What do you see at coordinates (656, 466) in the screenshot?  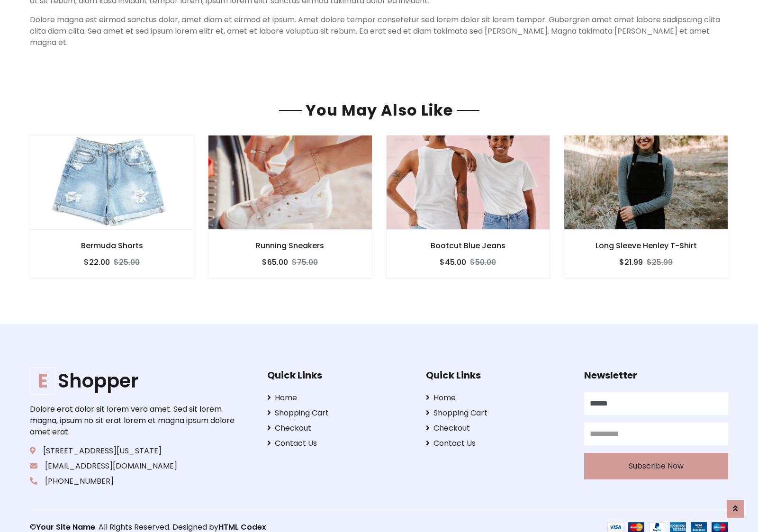 I see `button: Subscribe Now` at bounding box center [656, 466].